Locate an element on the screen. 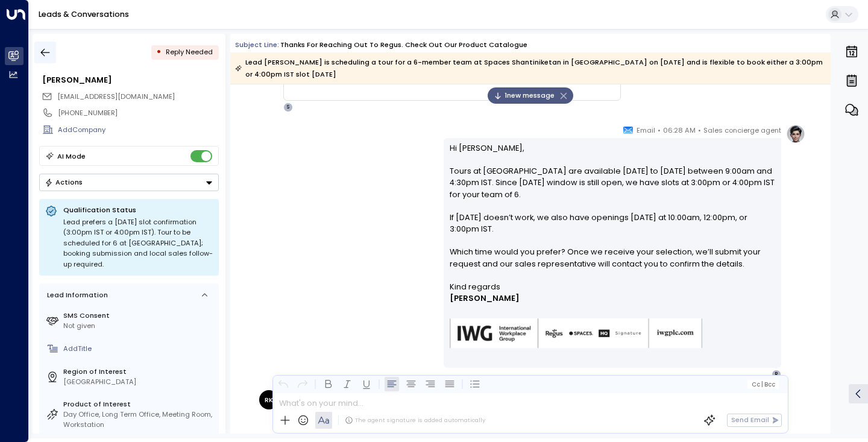 This screenshot has height=442, width=868. span: rheakhanna2022@gmail.com is located at coordinates (116, 96).